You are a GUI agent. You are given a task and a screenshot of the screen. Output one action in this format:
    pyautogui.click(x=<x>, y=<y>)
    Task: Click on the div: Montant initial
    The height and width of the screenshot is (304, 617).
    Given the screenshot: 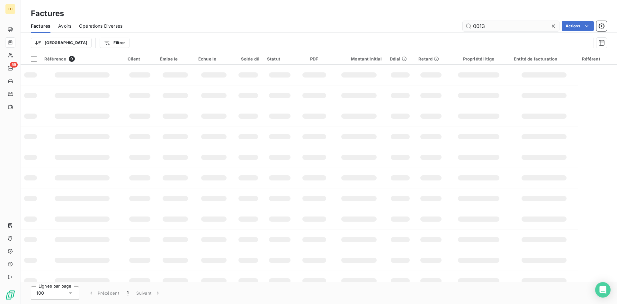 What is the action you would take?
    pyautogui.click(x=359, y=59)
    